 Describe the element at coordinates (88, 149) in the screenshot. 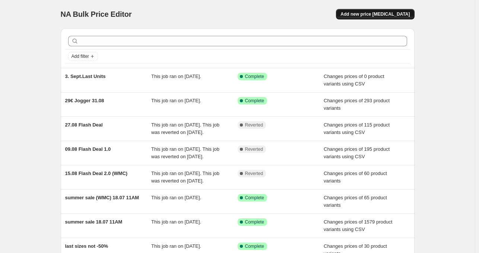

I see `span: 09.08 Flash Deal 1.0` at that location.